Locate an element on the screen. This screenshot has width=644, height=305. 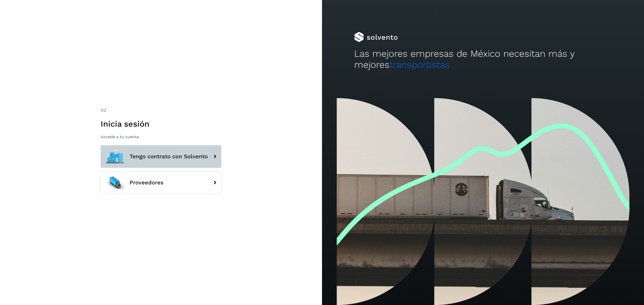
p: Accede a tu cuenta is located at coordinates (161, 137).